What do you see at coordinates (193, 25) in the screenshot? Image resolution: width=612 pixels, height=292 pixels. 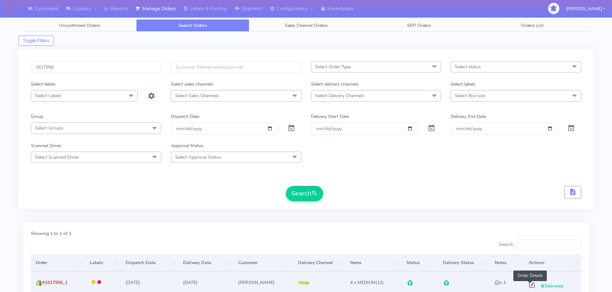 I see `span: Search Orders` at bounding box center [193, 25].